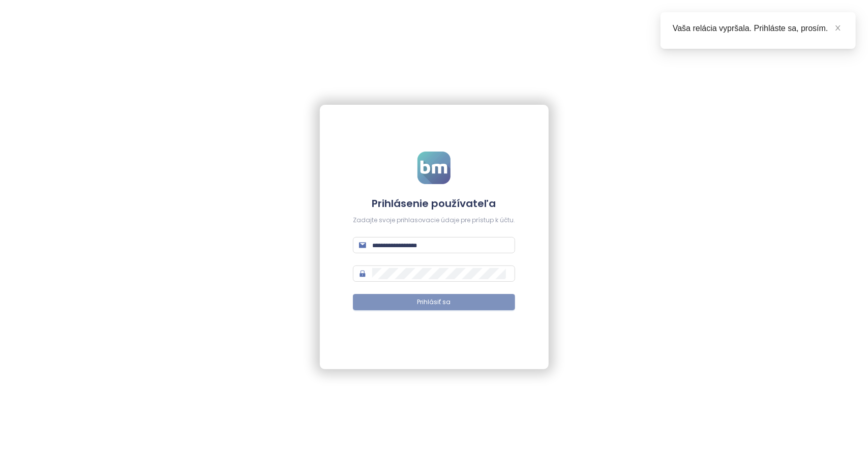  I want to click on div: Zadajte svoje prihlasovacie údaje pre prístup k účtu., so click(434, 220).